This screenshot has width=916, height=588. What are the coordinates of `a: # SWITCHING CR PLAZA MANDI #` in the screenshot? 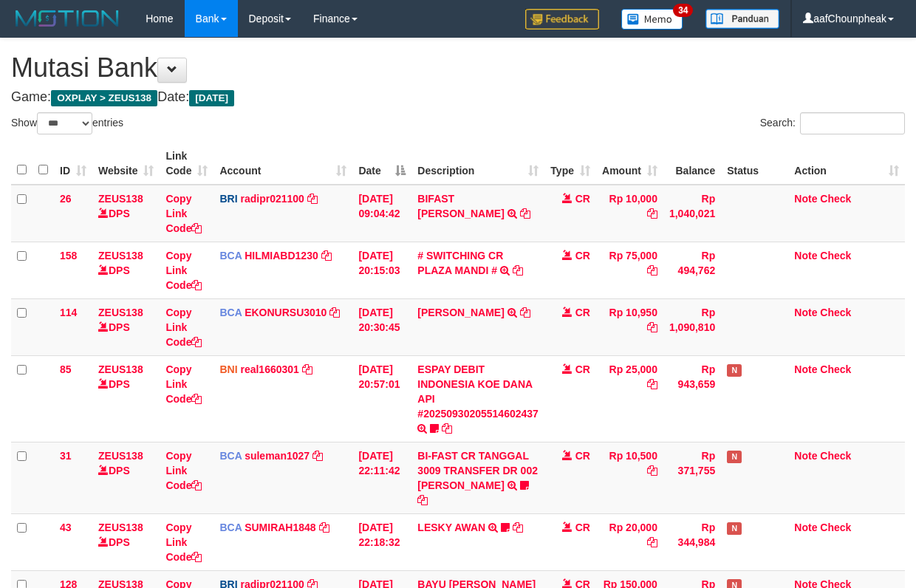 It's located at (461, 263).